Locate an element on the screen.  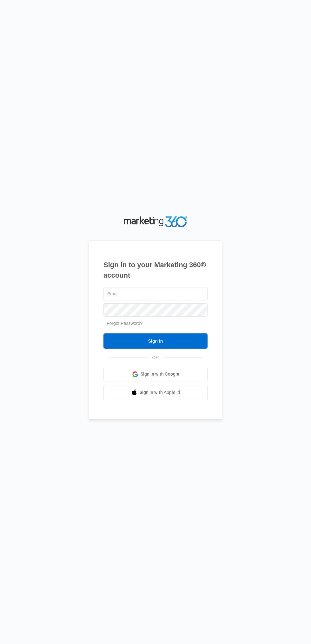
span: OR is located at coordinates (156, 358).